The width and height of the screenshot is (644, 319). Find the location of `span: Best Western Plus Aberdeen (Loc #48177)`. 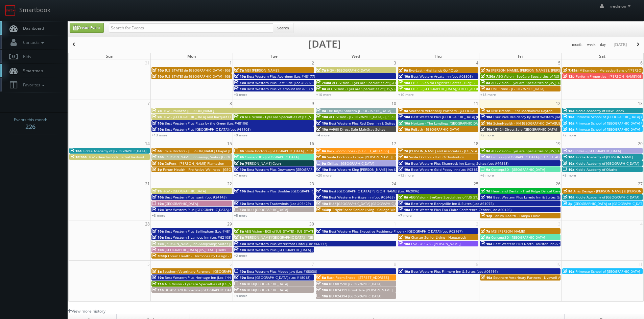

span: Best Western Plus Aberdeen (Loc #48177) is located at coordinates (281, 76).